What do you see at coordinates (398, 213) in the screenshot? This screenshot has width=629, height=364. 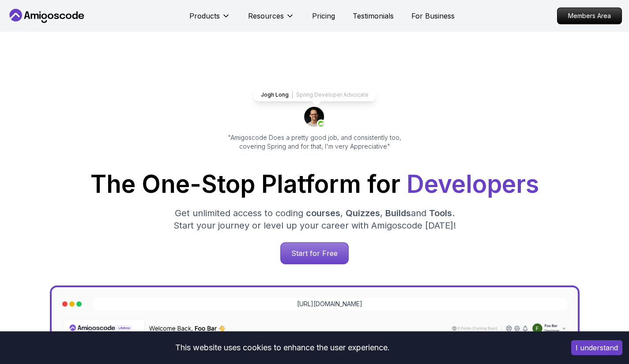 I see `span: Builds` at bounding box center [398, 213].